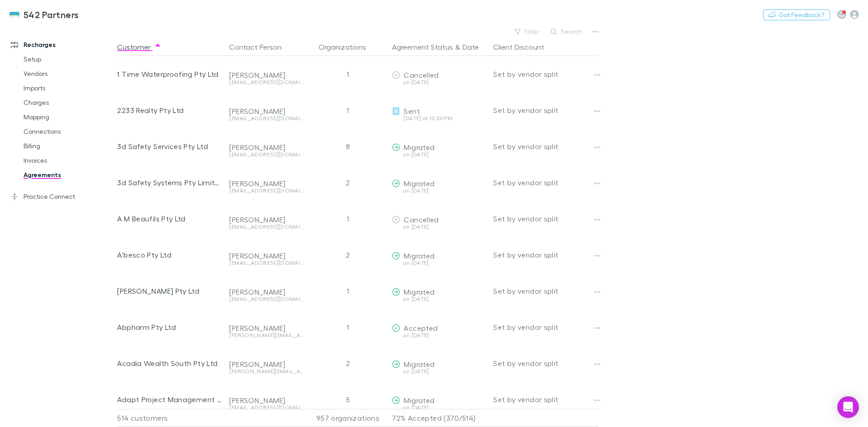 The height and width of the screenshot is (427, 868). I want to click on div: 957 organizations, so click(348, 418).